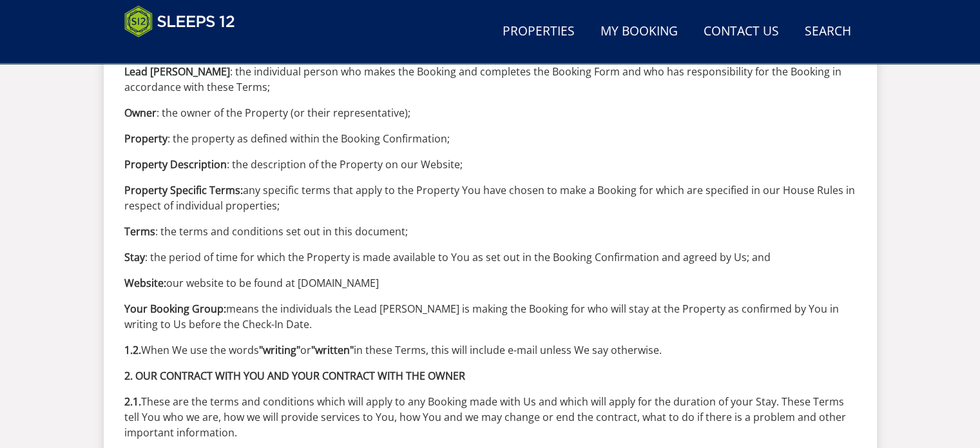  Describe the element at coordinates (175, 164) in the screenshot. I see `strong: Property Description` at that location.